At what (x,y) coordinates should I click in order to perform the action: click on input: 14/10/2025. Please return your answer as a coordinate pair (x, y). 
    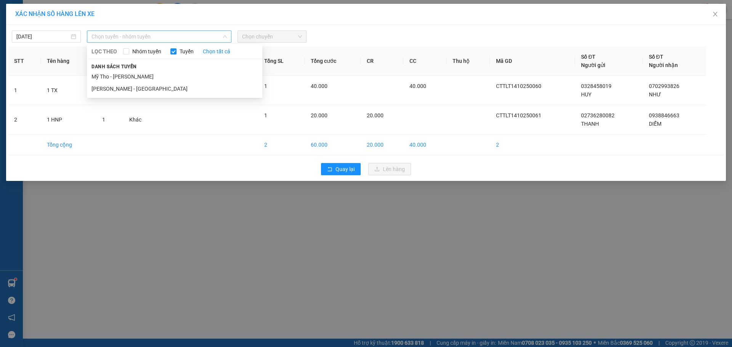
    Looking at the image, I should click on (43, 37).